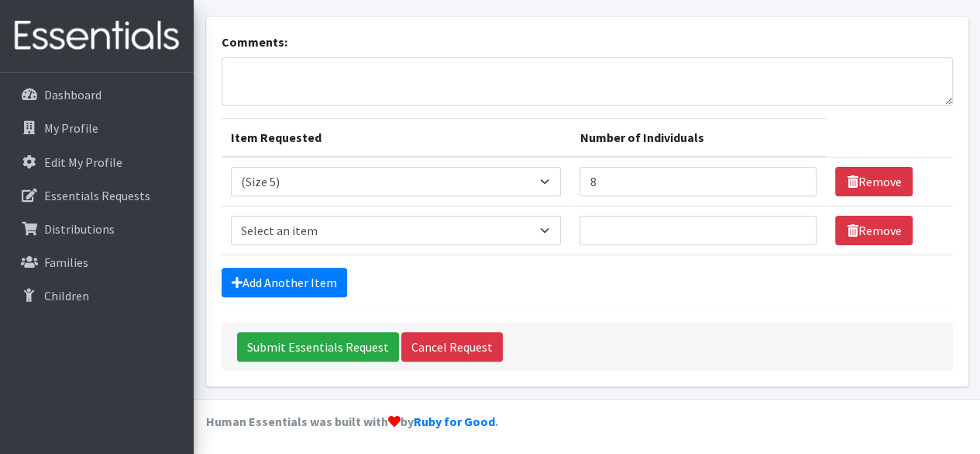 The image size is (980, 454). Describe the element at coordinates (96, 95) in the screenshot. I see `a: Dashboard` at that location.